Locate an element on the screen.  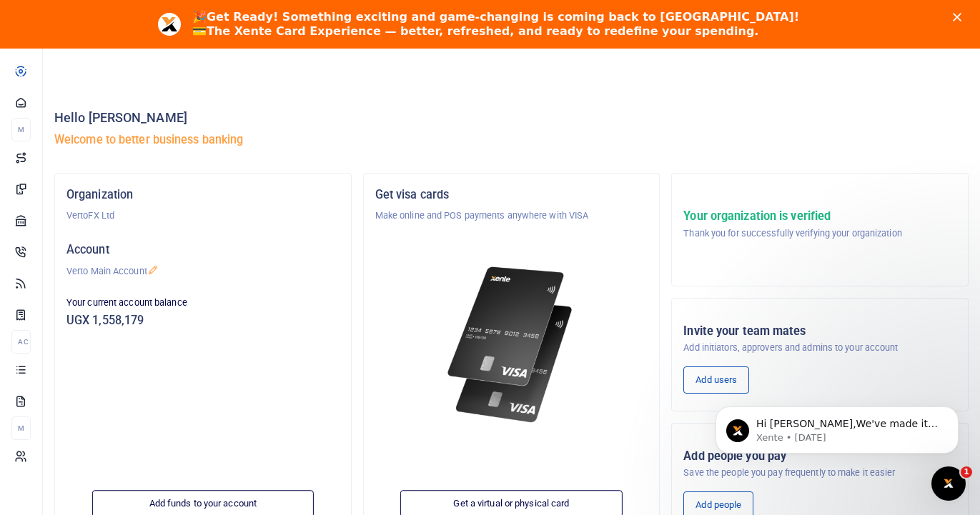
h5: Invite your team mates is located at coordinates (820, 331).